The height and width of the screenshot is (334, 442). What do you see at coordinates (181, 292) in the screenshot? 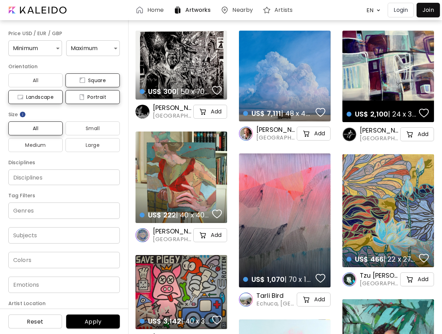
I see `a: US$ 3,142| 40 x 30 cmfavoriteshttps://cdn.kaleido.art/CDN/Artwork/175584/Primary/medium.webp?upda...` at bounding box center [181, 292].